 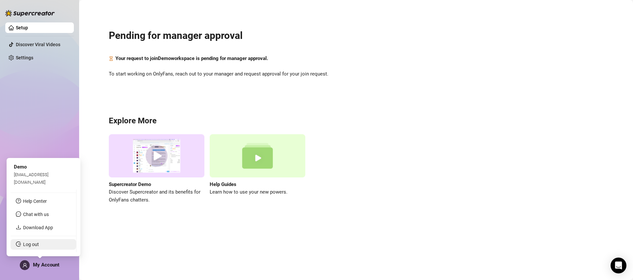 I want to click on span: Chat with us, so click(x=36, y=214).